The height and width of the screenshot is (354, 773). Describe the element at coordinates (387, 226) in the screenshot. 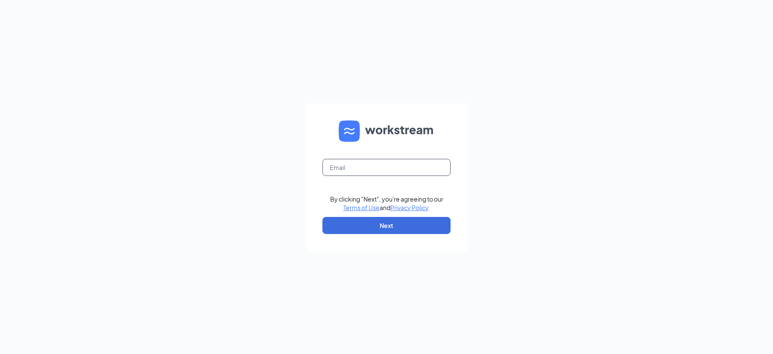

I see `button: Next` at that location.